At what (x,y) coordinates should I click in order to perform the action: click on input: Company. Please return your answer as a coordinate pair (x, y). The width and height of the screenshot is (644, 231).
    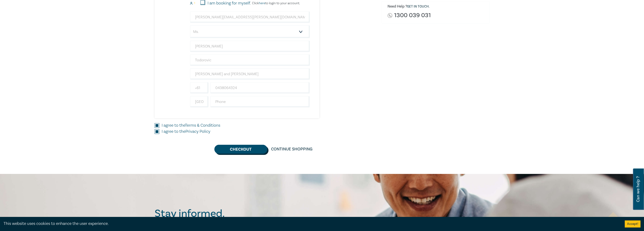
    Looking at the image, I should click on (250, 74).